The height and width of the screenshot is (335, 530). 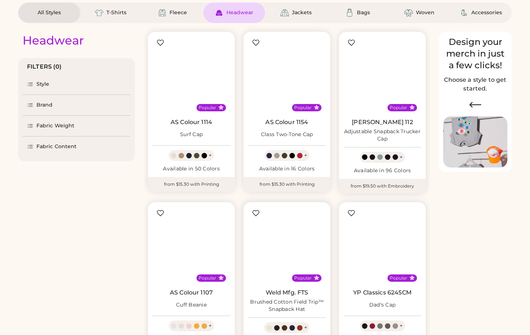 What do you see at coordinates (99, 13) in the screenshot?
I see `img: T-Shirts Icon` at bounding box center [99, 13].